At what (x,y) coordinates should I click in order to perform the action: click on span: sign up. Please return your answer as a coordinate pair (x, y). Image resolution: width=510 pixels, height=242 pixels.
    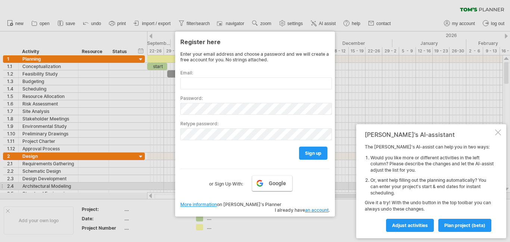
    Looking at the image, I should click on (313, 153).